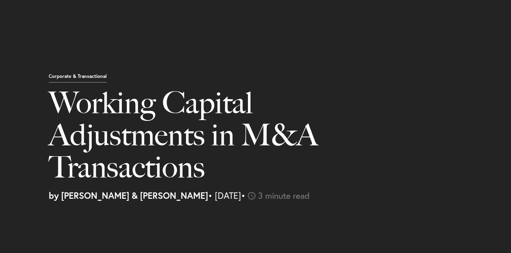 This screenshot has width=511, height=253. What do you see at coordinates (283, 195) in the screenshot?
I see `span: 3 minute read` at bounding box center [283, 195].